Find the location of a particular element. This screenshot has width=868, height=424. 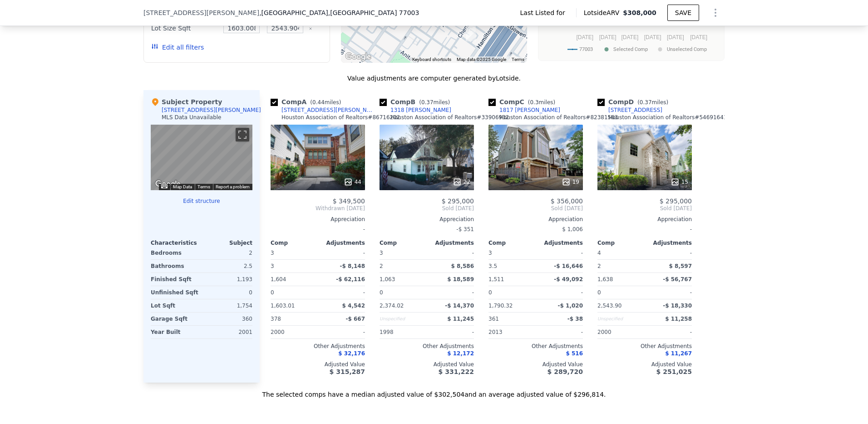

span: -$ 667 is located at coordinates (356, 319).